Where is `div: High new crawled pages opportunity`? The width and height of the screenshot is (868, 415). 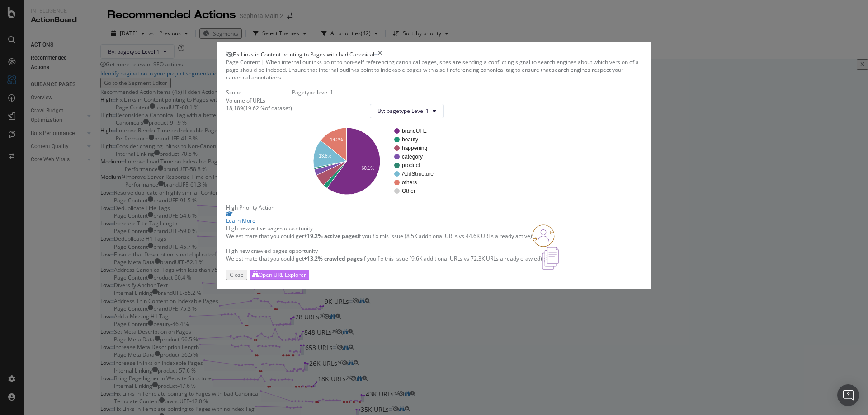
div: High new crawled pages opportunity is located at coordinates (384, 251).